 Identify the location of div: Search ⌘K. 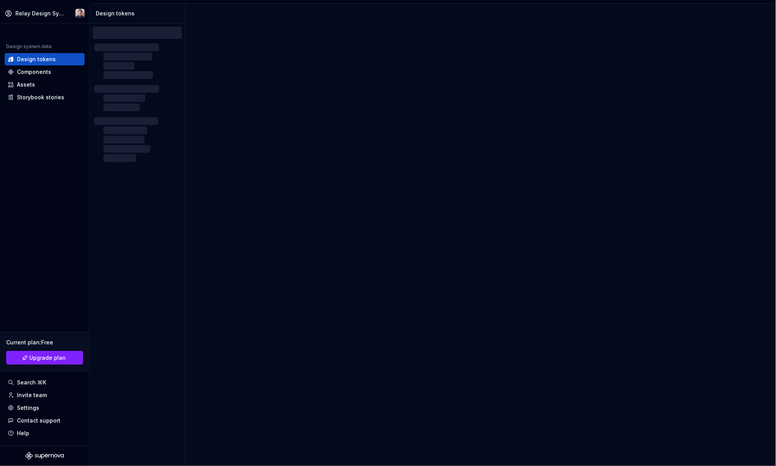
(32, 382).